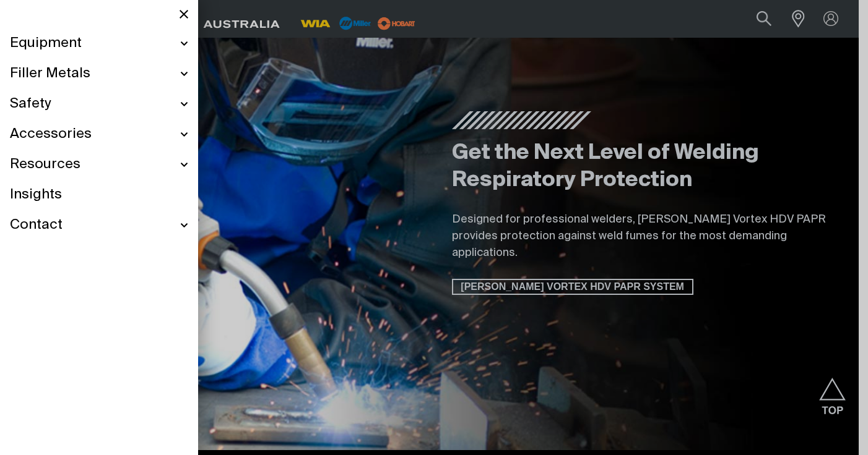 The height and width of the screenshot is (455, 868). What do you see at coordinates (99, 194) in the screenshot?
I see `a: Insights` at bounding box center [99, 194].